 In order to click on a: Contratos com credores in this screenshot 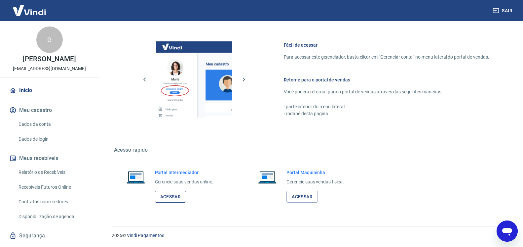, I will do `click(53, 201)`.